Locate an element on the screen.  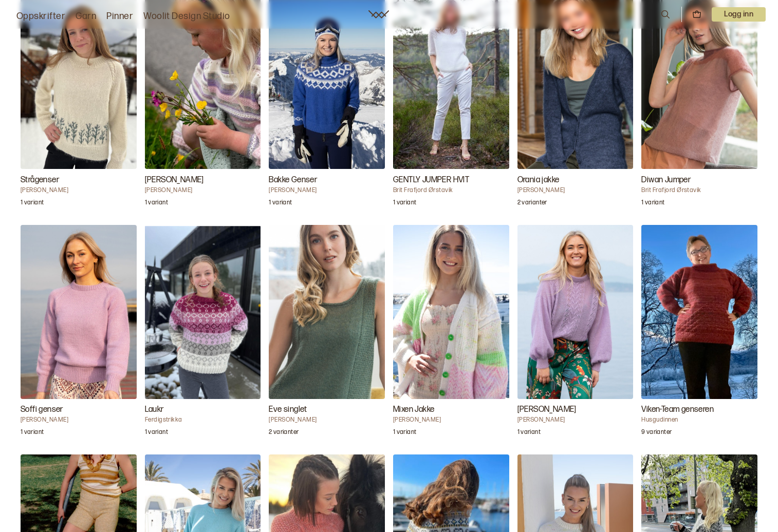
h3: Laukr is located at coordinates (203, 410).